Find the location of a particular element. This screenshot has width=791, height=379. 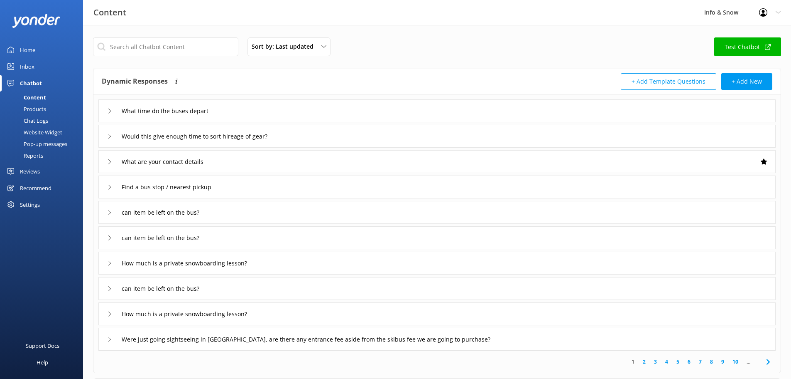

h3: Content is located at coordinates (110, 12).